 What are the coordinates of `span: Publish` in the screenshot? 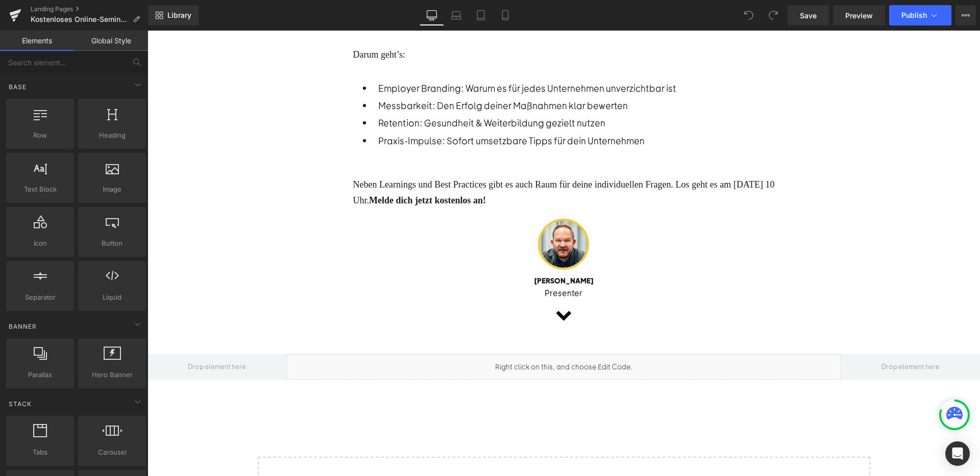 It's located at (914, 16).